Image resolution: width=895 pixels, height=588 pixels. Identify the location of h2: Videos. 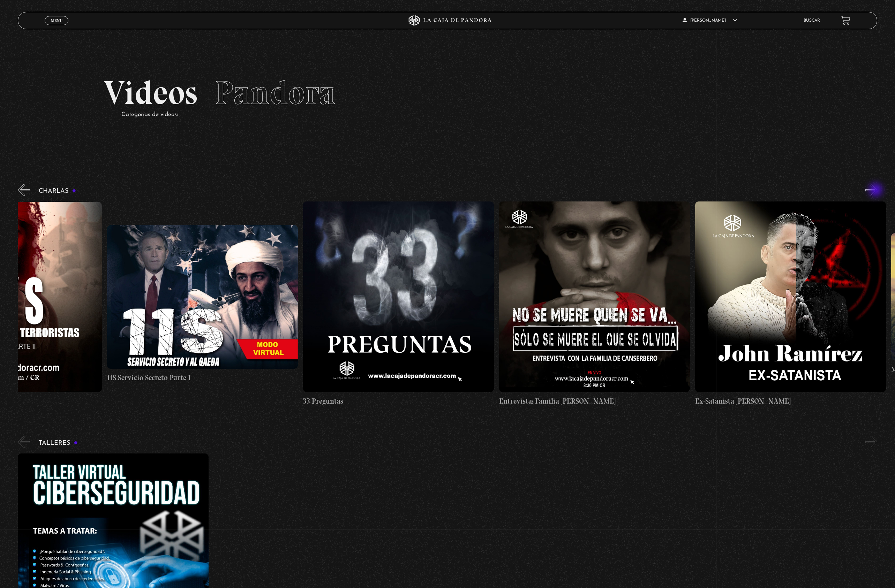
(448, 93).